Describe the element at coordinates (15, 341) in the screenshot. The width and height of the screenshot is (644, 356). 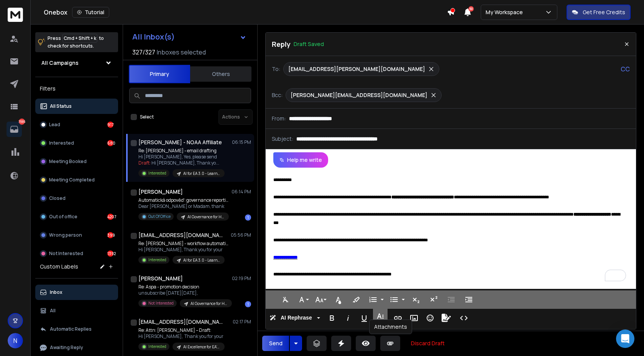
I see `button: N` at that location.